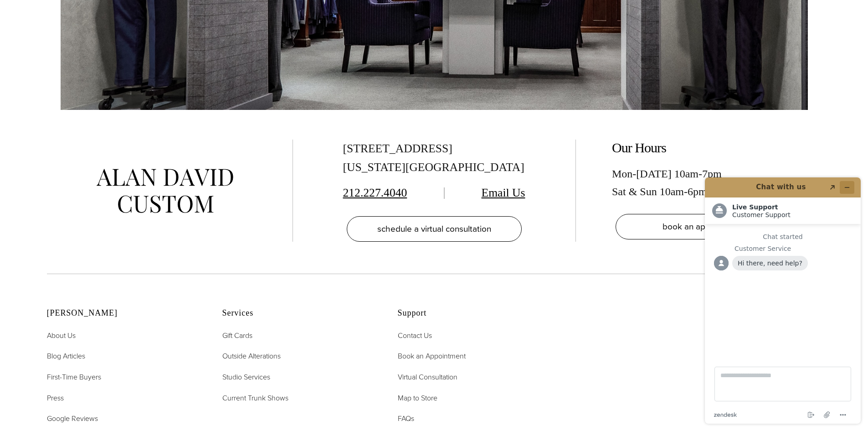 Image resolution: width=868 pixels, height=431 pixels. Describe the element at coordinates (406, 418) in the screenshot. I see `span: FAQs` at that location.